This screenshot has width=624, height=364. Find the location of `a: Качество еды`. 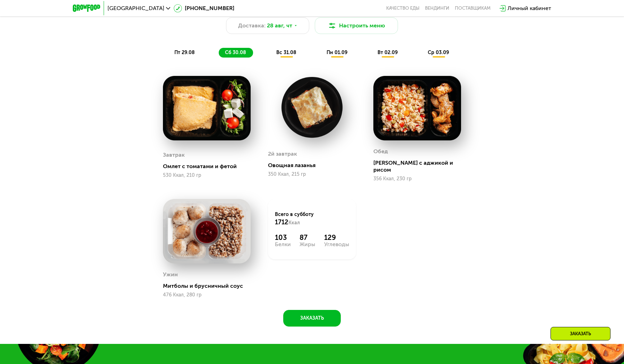

a: Качество еды is located at coordinates (403, 9).